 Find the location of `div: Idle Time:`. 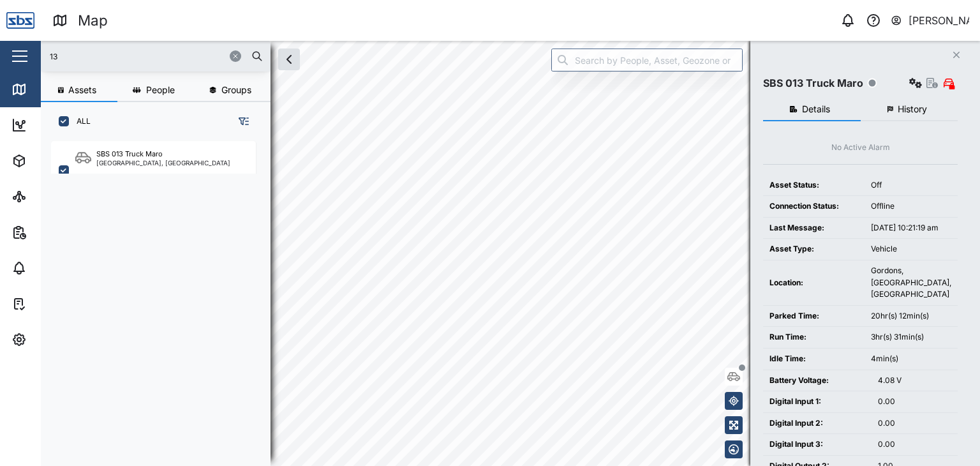

div: Idle Time: is located at coordinates (813, 359).